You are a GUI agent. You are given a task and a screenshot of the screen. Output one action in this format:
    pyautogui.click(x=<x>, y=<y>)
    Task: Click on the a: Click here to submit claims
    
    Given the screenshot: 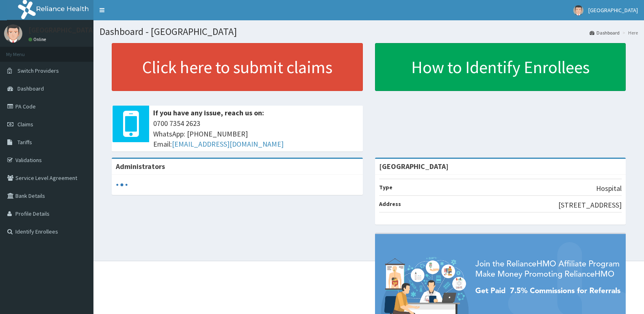 What is the action you would take?
    pyautogui.click(x=237, y=67)
    